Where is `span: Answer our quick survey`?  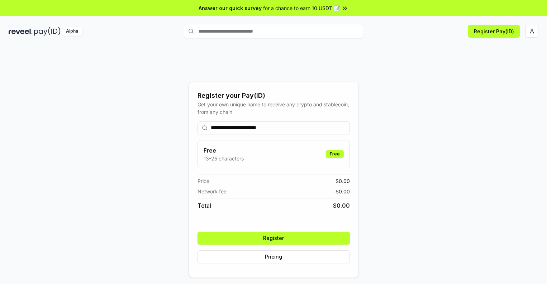 span: Answer our quick survey is located at coordinates (230, 8).